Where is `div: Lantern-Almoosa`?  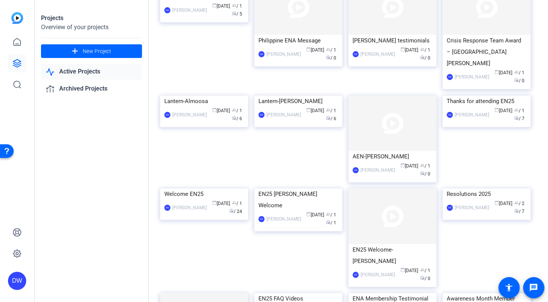 div: Lantern-Almoosa is located at coordinates (204, 101).